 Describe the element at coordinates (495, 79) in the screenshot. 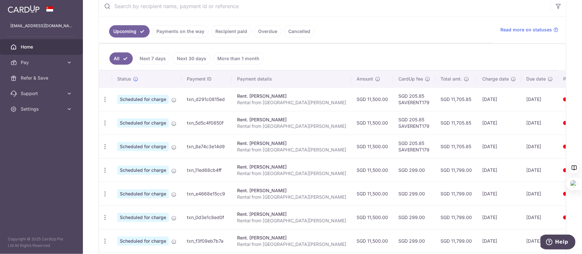

I see `span: Charge date` at that location.